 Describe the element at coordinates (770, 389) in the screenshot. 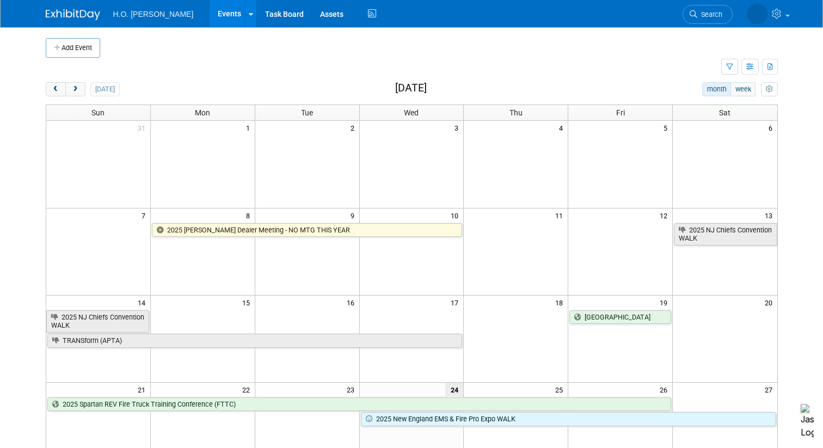

I see `span: 27` at that location.